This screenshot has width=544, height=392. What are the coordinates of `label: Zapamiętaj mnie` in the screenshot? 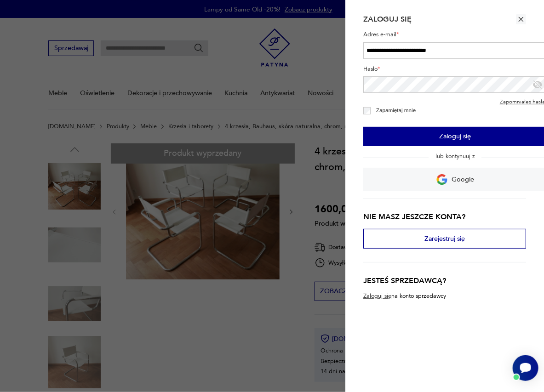 It's located at (396, 110).